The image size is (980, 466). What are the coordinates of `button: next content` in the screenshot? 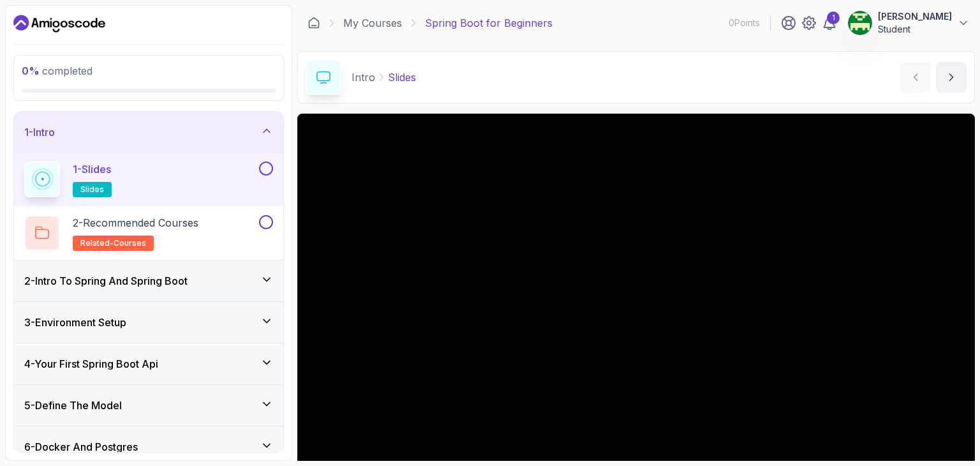 It's located at (951, 77).